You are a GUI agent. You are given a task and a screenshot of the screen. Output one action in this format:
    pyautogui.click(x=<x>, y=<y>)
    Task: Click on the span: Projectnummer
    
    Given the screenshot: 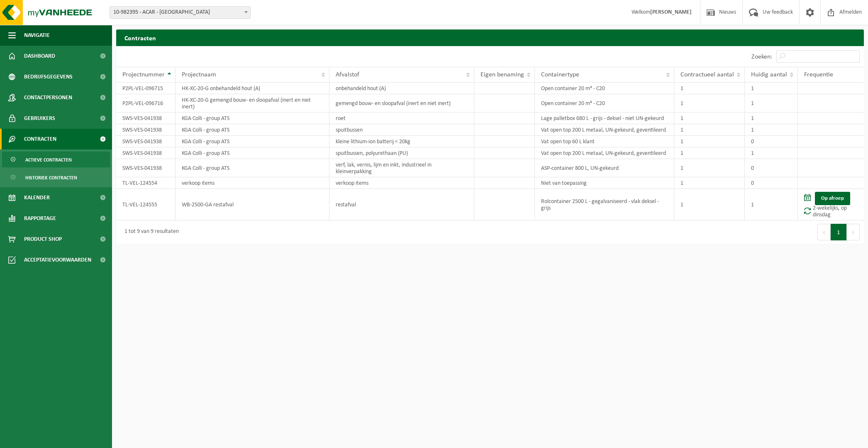 What is the action you would take?
    pyautogui.click(x=143, y=75)
    